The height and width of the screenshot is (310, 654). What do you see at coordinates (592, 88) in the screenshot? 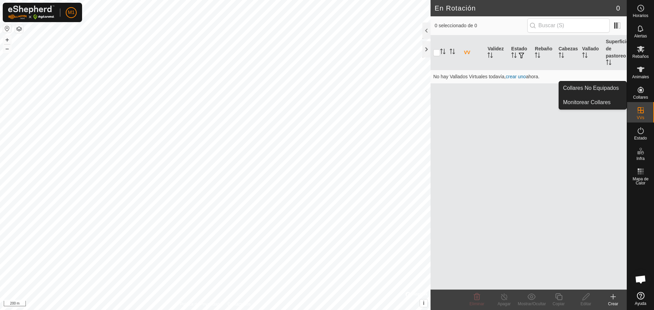
I see `li: Collares No Equipados` at bounding box center [592, 88].